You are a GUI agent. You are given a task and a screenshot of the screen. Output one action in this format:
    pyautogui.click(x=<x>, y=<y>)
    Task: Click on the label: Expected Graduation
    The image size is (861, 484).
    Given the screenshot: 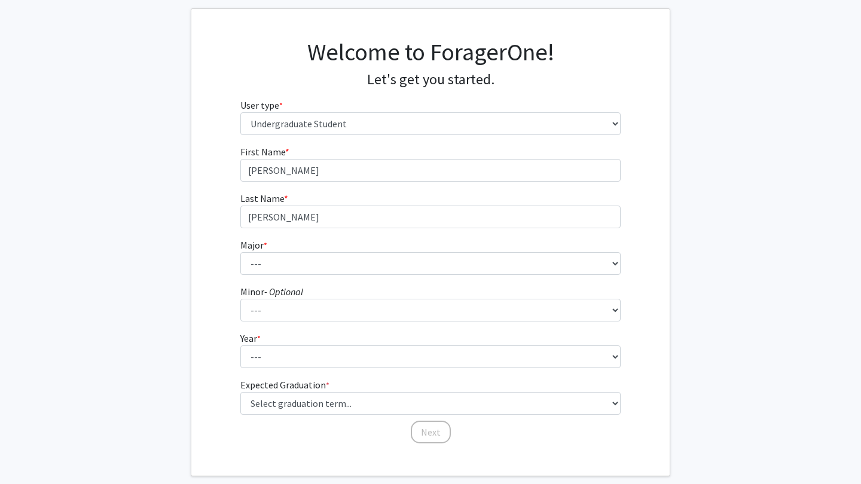 What is the action you would take?
    pyautogui.click(x=285, y=385)
    